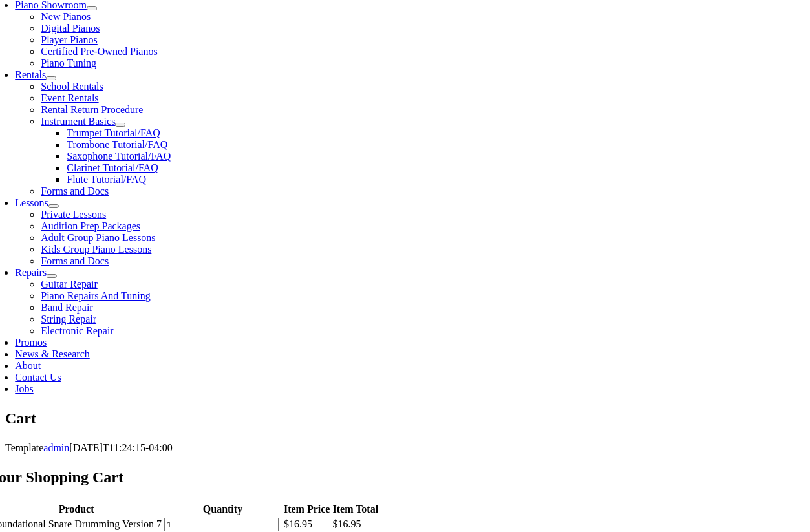  Describe the element at coordinates (53, 206) in the screenshot. I see `button: Open submenu of Lessons` at that location.